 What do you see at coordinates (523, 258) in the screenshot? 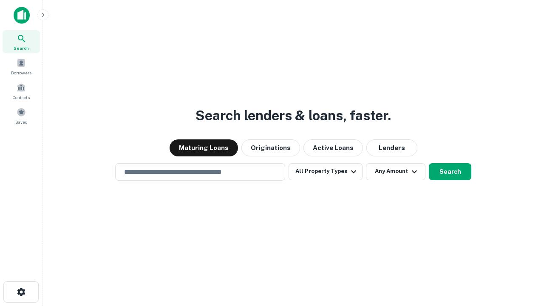
I see `div: Chat Widget` at bounding box center [523, 258].